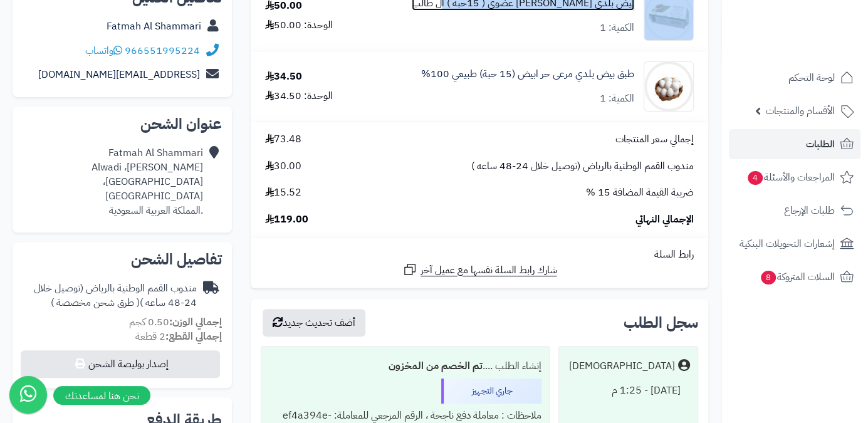 This screenshot has width=868, height=423. I want to click on span: إجمالي سعر المنتجات, so click(654, 139).